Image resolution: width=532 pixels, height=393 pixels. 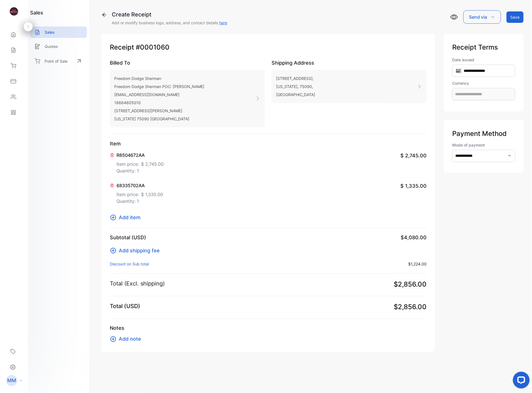 I want to click on p: Discount on Sub total, so click(x=130, y=264).